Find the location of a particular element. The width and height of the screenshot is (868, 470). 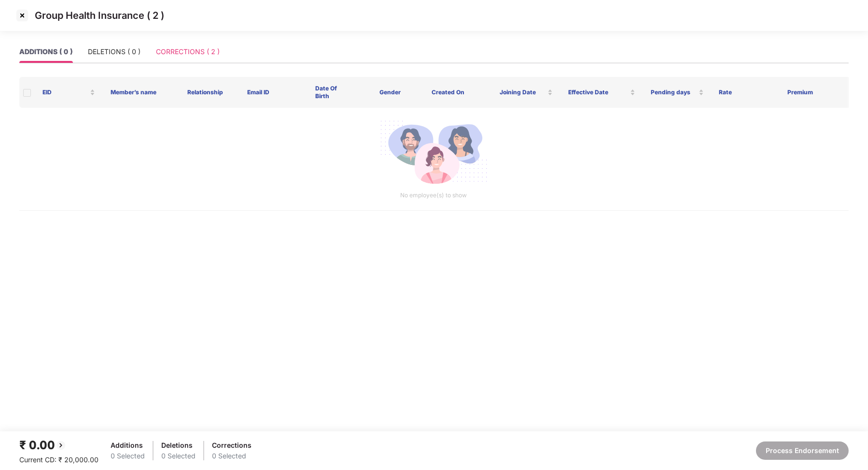

div: ₹ 0.00 is located at coordinates (58, 446).